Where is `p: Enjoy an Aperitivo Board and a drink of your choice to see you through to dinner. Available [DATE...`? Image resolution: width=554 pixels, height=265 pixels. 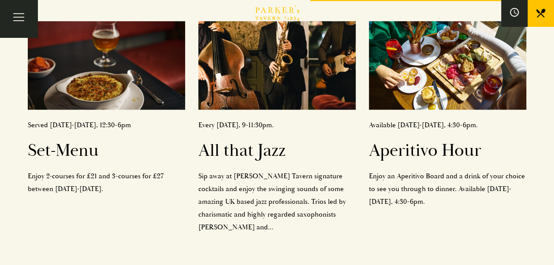 p: Enjoy an Aperitivo Board and a drink of your choice to see you through to dinner. Available [DATE... is located at coordinates (447, 189).